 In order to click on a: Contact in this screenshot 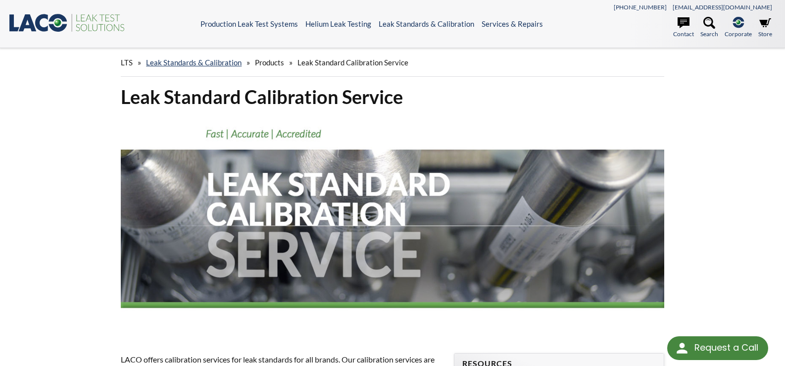, I will do `click(684, 28)`.